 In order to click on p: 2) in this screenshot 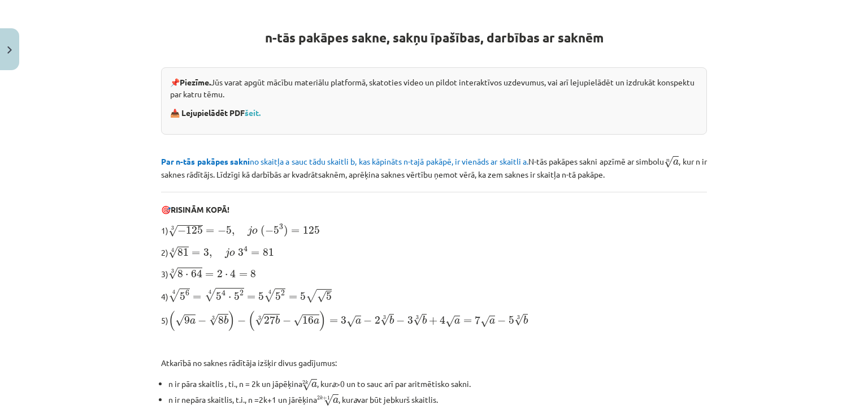, I will do `click(434, 252)`.